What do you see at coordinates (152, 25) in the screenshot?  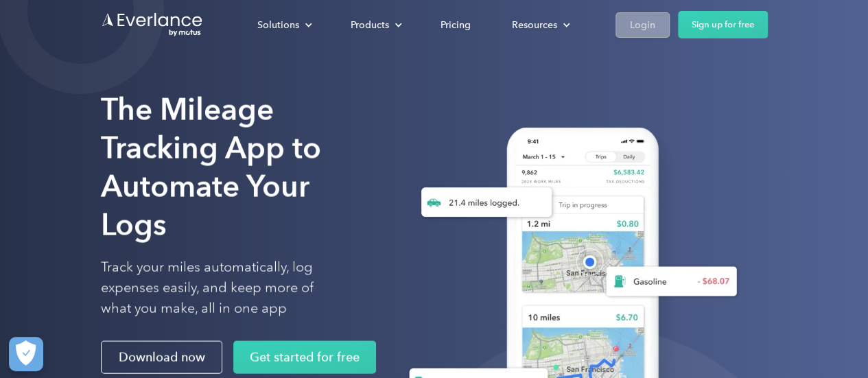 I see `a: Go to homepage` at bounding box center [152, 25].